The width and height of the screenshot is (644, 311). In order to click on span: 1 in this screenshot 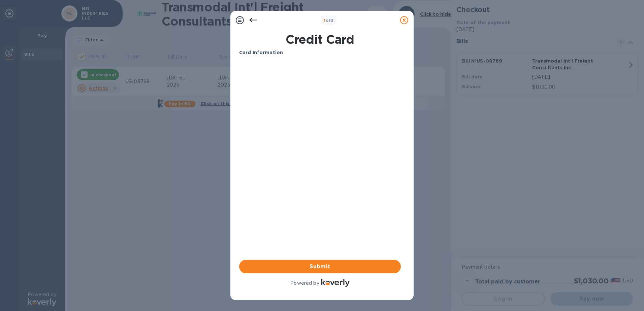, I will do `click(324, 20)`.